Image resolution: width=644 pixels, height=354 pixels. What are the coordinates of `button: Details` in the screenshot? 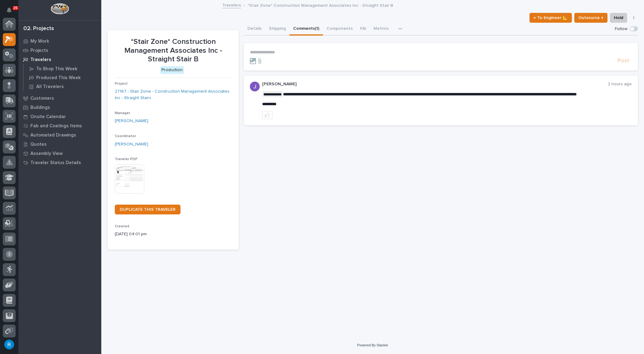 It's located at (254, 29).